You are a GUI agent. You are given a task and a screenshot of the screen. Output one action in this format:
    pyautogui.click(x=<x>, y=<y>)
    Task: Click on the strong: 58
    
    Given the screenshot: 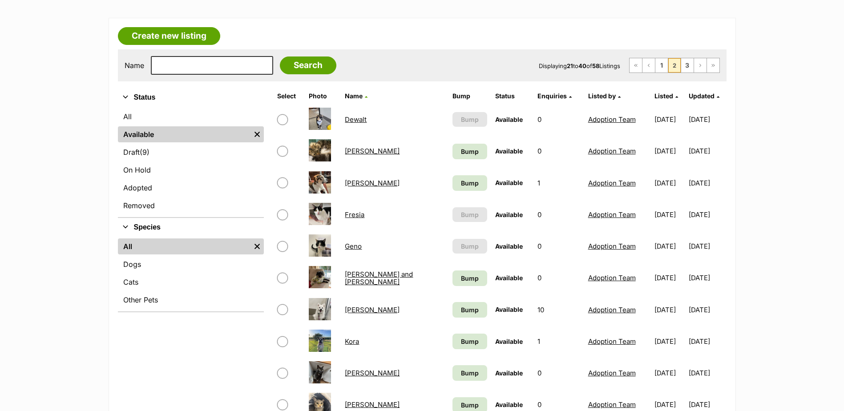 What is the action you would take?
    pyautogui.click(x=595, y=66)
    